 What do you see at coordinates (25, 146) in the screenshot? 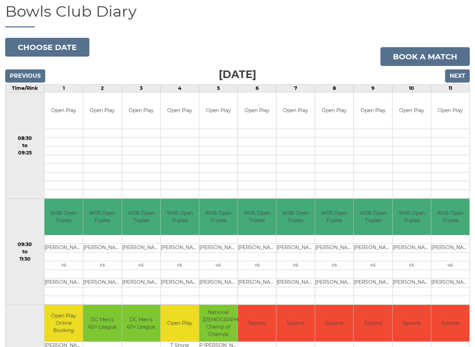
I see `td: 08:30 to 09:25` at bounding box center [25, 146].